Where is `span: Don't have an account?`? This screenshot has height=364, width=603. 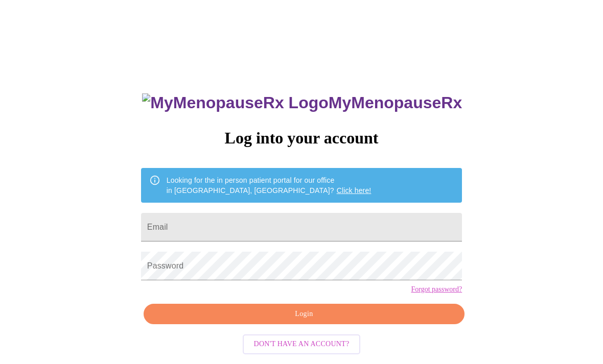
span: Don't have an account? is located at coordinates (301, 344).